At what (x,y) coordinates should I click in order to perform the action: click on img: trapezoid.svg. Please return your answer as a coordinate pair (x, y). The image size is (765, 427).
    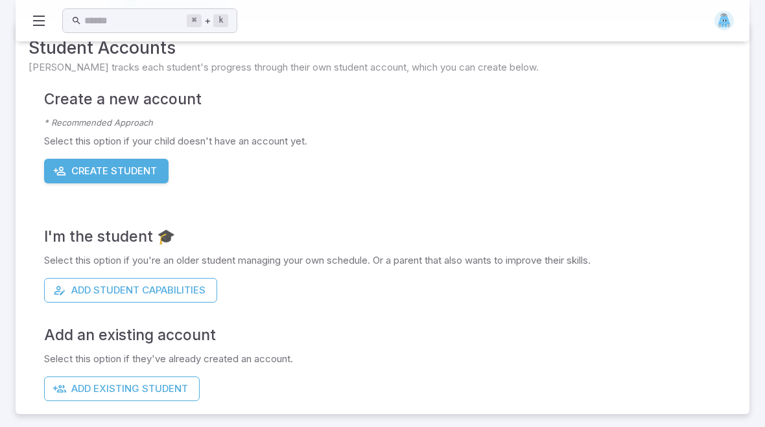
    Looking at the image, I should click on (724, 21).